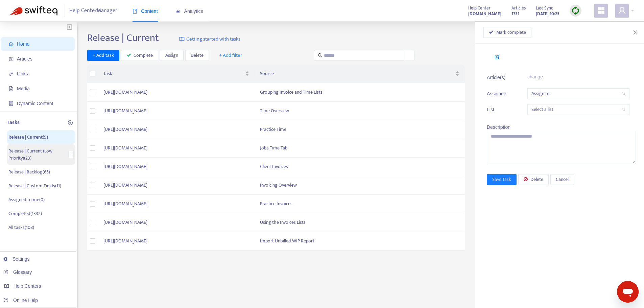 This screenshot has width=644, height=308. Describe the element at coordinates (635, 32) in the screenshot. I see `button: Close` at that location.